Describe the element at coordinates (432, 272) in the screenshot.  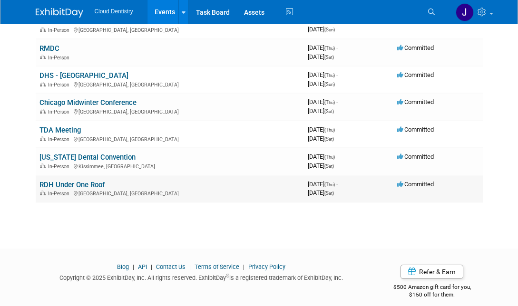
I see `a: Refer & Earn` at that location.